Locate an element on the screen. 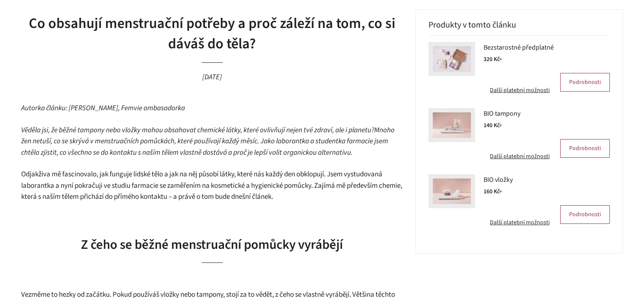  a: BIO vložky 160 Kč is located at coordinates (547, 186).